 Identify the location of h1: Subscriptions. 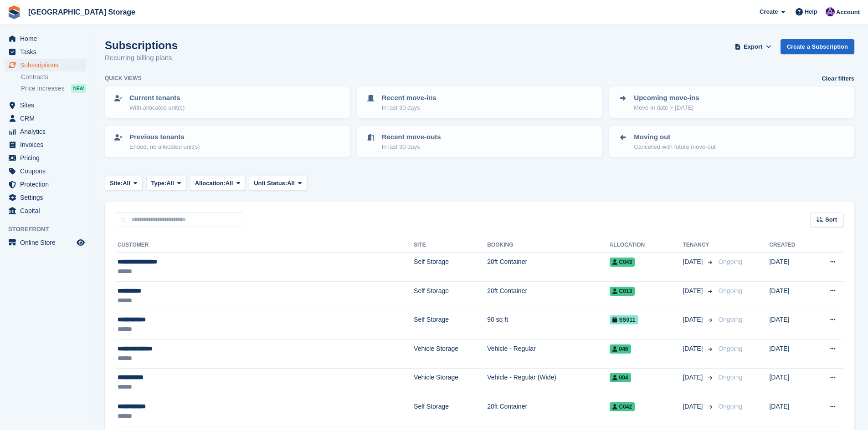
(141, 45).